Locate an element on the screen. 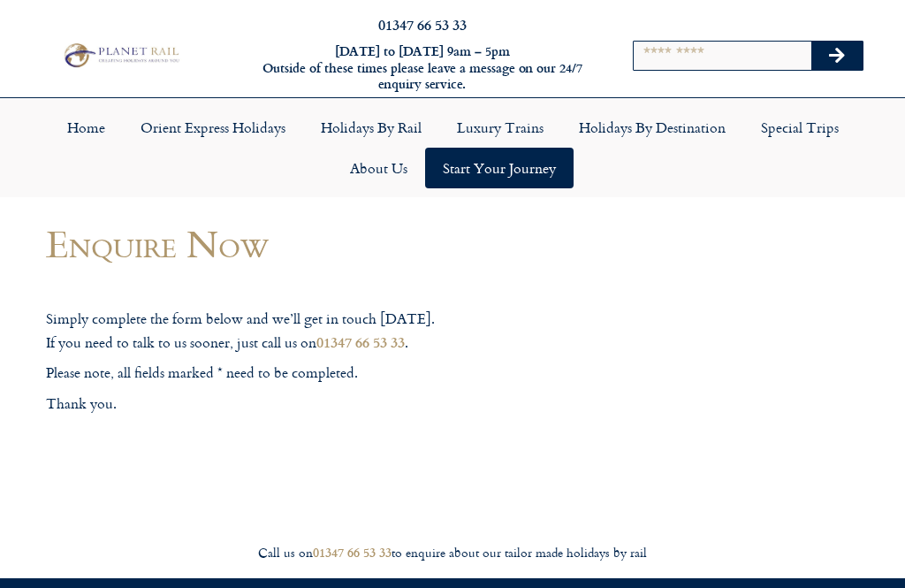 Image resolution: width=905 pixels, height=588 pixels. a: Start your Journey is located at coordinates (500, 168).